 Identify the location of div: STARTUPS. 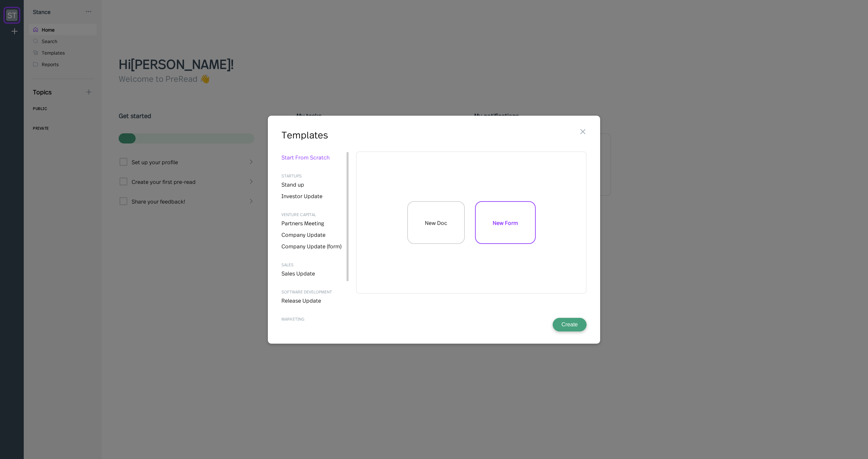
(317, 176).